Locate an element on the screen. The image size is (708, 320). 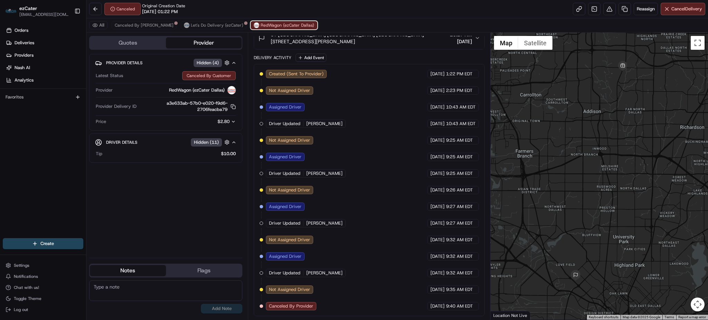
span: Toggle Theme is located at coordinates (28, 299).